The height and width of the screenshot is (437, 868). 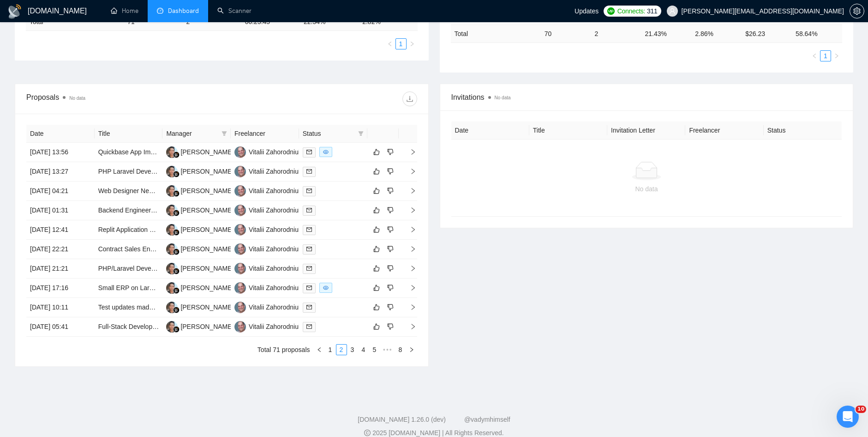 I want to click on li: 1, so click(x=825, y=56).